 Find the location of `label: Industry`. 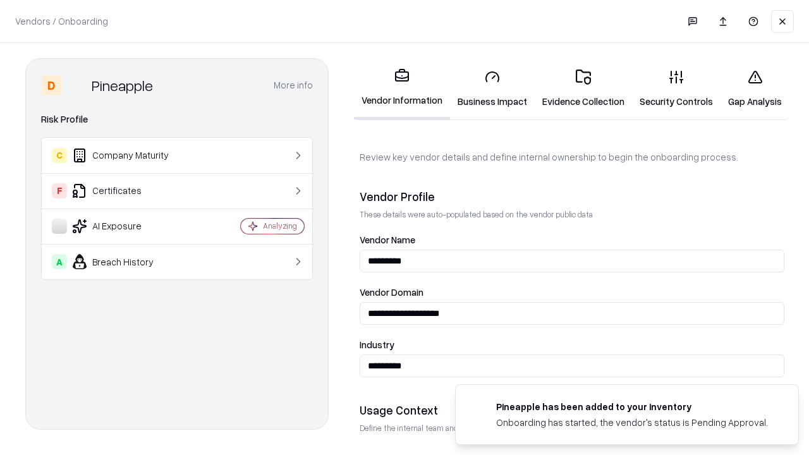

label: Industry is located at coordinates (572, 345).